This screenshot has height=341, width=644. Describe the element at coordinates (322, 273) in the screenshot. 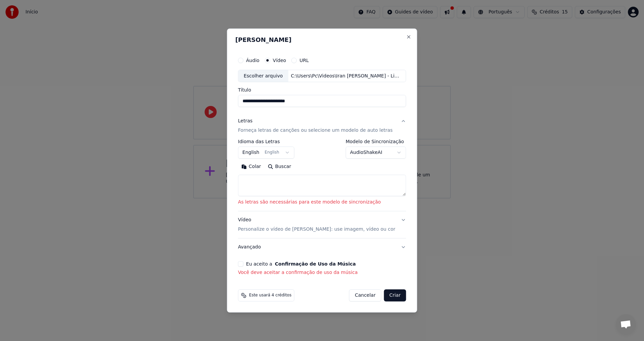

I see `p: Você deve aceitar a confirmação de uso da música` at that location.